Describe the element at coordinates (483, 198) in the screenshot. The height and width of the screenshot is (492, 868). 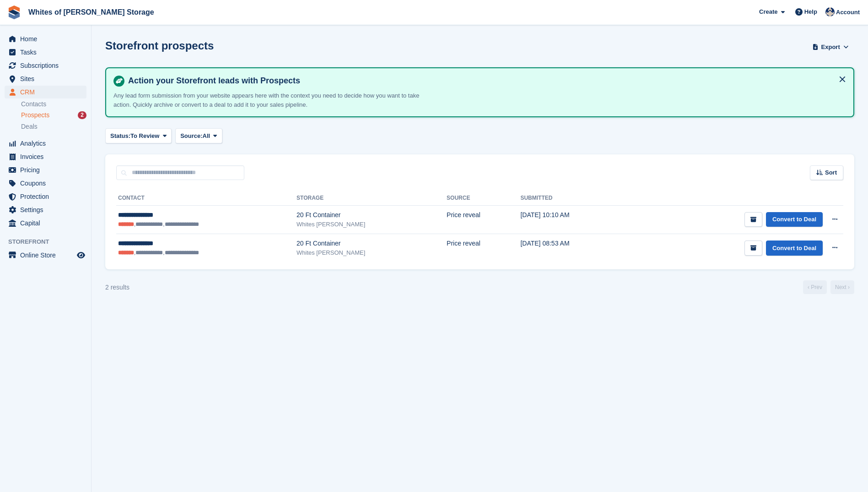
I see `th: Source` at that location.